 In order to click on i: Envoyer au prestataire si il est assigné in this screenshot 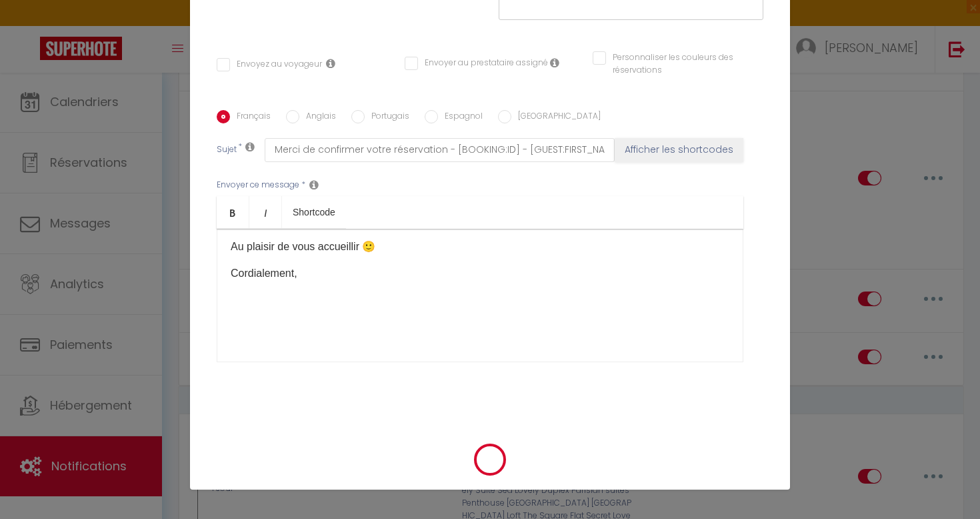, I will do `click(555, 62)`.